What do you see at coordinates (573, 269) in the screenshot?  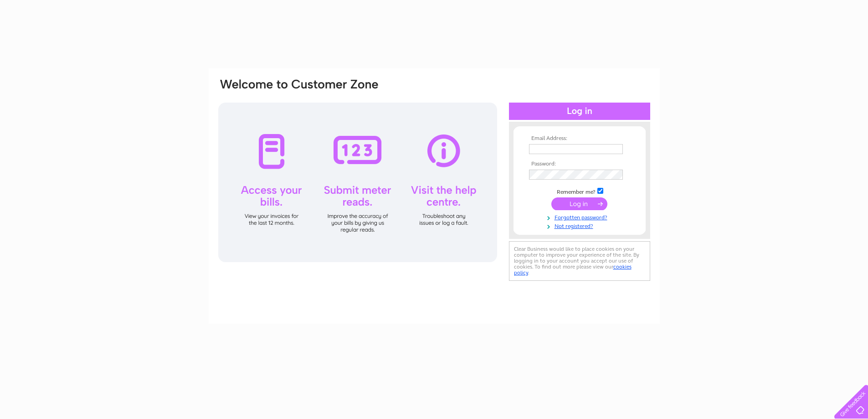 I see `a: cookies policy` at bounding box center [573, 269].